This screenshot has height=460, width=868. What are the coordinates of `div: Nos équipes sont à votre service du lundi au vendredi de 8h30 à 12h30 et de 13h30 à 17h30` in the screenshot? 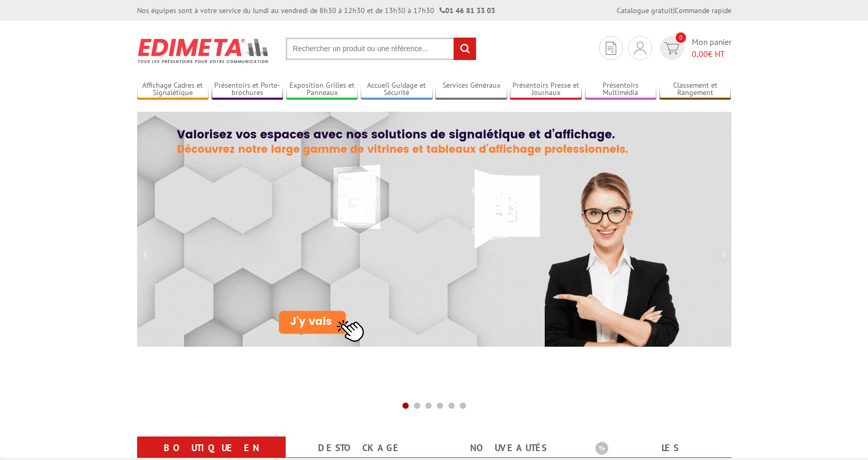 It's located at (316, 10).